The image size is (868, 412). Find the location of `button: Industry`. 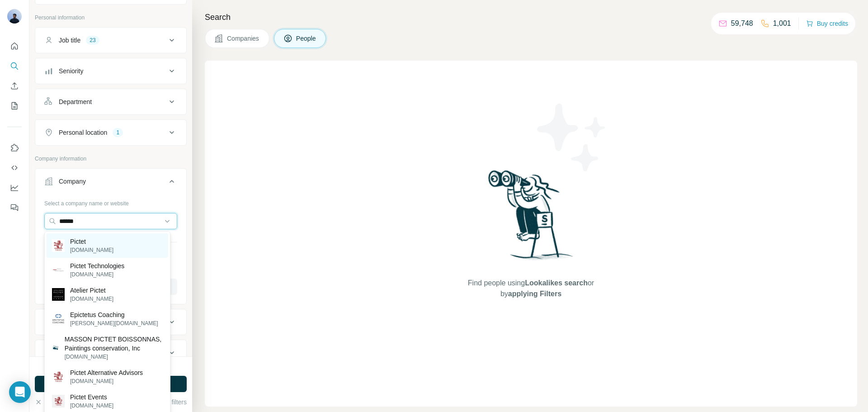

button: Industry is located at coordinates (110, 323).